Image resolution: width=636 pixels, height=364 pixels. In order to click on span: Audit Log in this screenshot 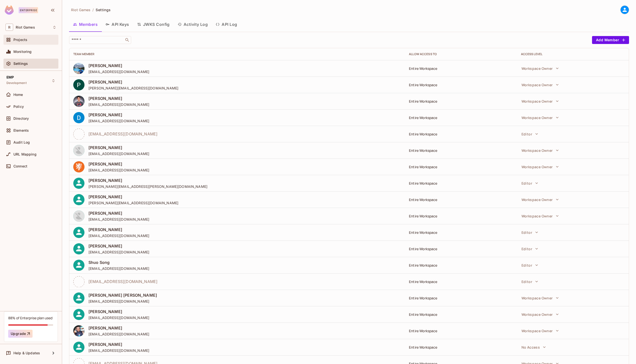, I will do `click(22, 142)`.